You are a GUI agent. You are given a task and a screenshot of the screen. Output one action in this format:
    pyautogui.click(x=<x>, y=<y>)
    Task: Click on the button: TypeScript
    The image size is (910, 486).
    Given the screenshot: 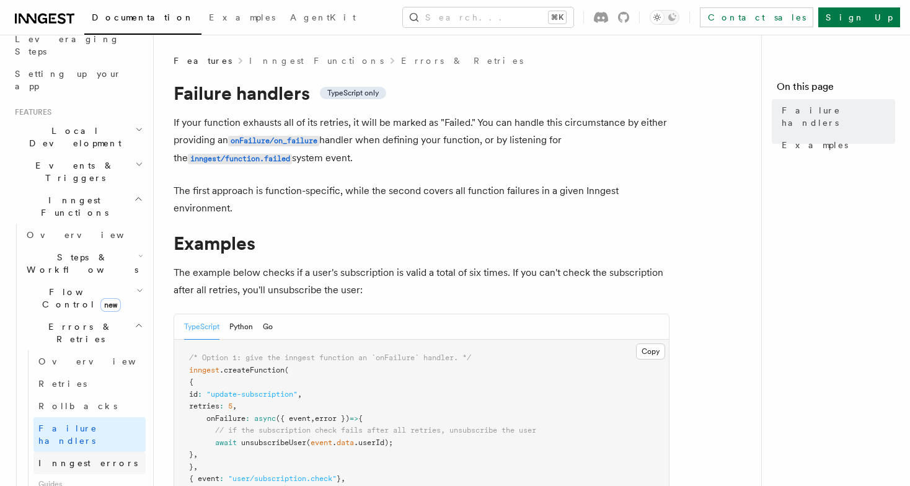 What is the action you would take?
    pyautogui.click(x=202, y=327)
    